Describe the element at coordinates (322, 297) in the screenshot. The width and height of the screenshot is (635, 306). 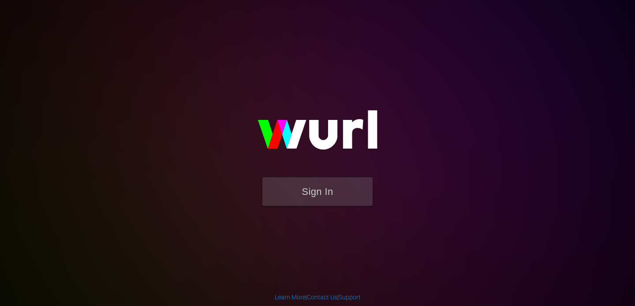
I see `a: Contact Us` at that location.